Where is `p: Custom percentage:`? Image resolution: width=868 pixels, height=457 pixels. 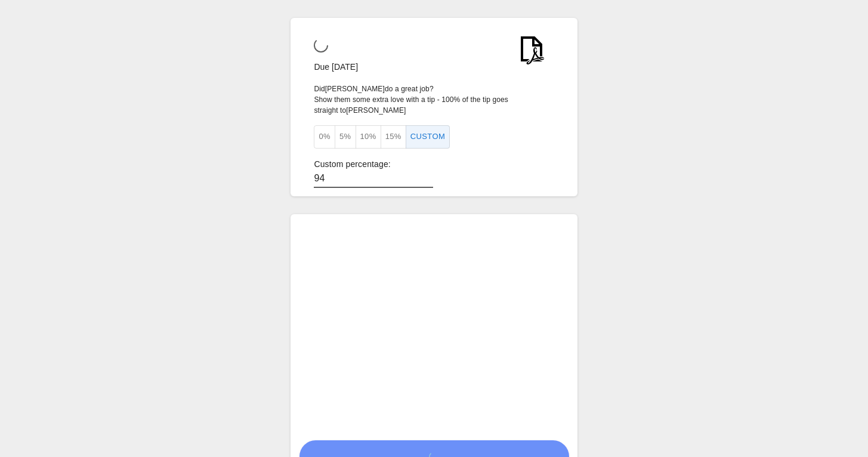 p: Custom percentage: is located at coordinates (434, 164).